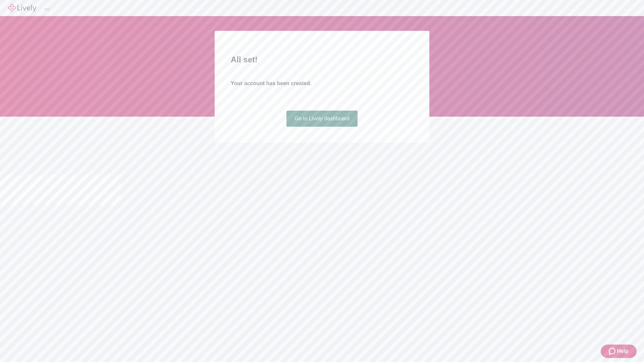 The height and width of the screenshot is (362, 644). I want to click on button: Log out, so click(47, 10).